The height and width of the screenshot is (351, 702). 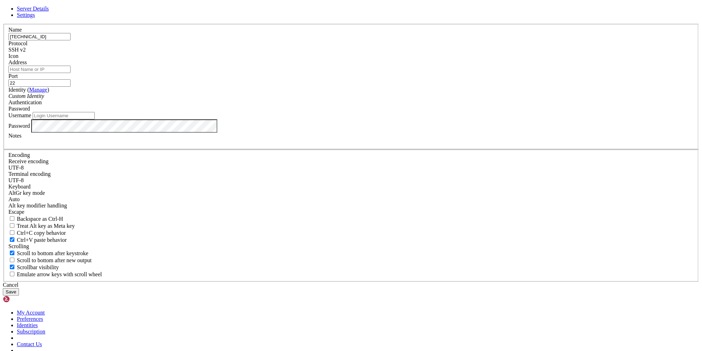 What do you see at coordinates (17, 49) in the screenshot?
I see `span: SSH v2` at bounding box center [17, 49].